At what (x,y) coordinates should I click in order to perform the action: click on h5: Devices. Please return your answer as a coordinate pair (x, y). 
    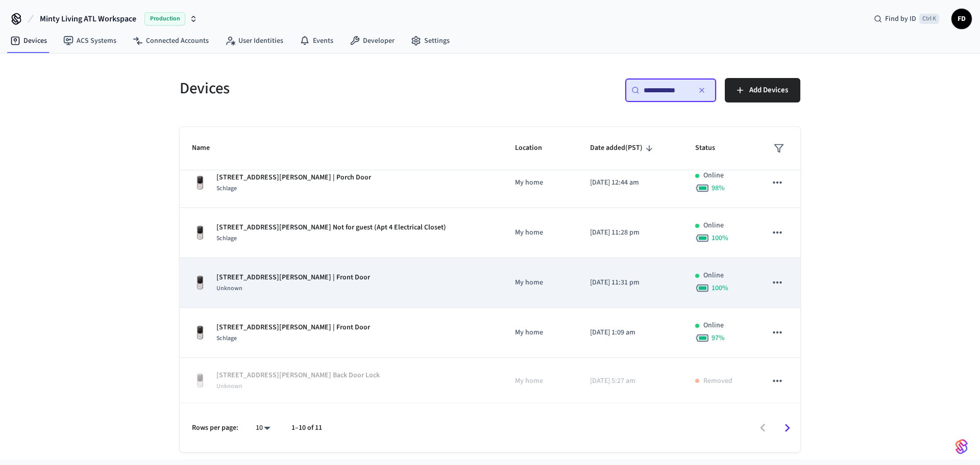
    Looking at the image, I should click on (332, 88).